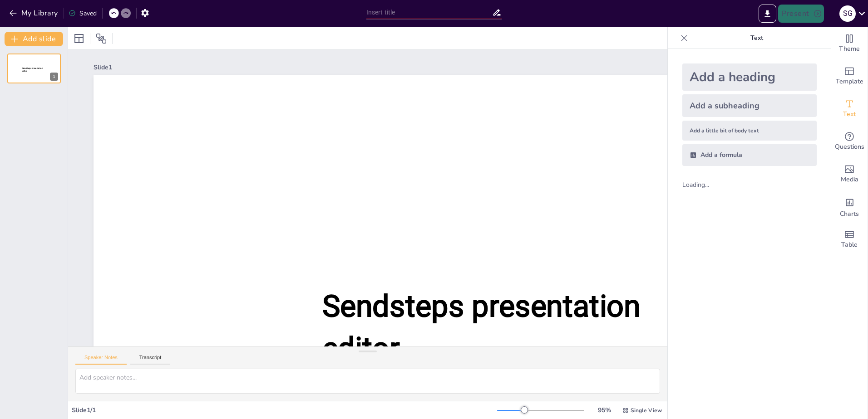 The width and height of the screenshot is (868, 419). I want to click on button: Add slide, so click(34, 39).